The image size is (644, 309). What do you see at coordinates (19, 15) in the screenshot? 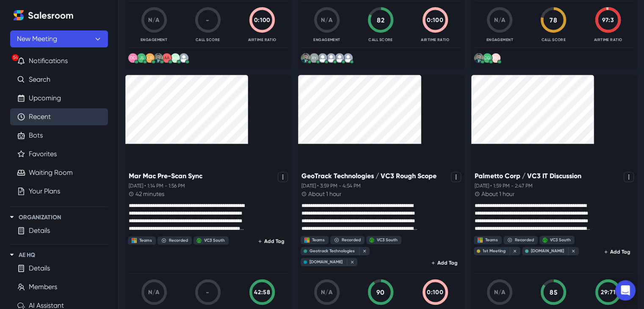
I see `a: Home` at bounding box center [19, 15].